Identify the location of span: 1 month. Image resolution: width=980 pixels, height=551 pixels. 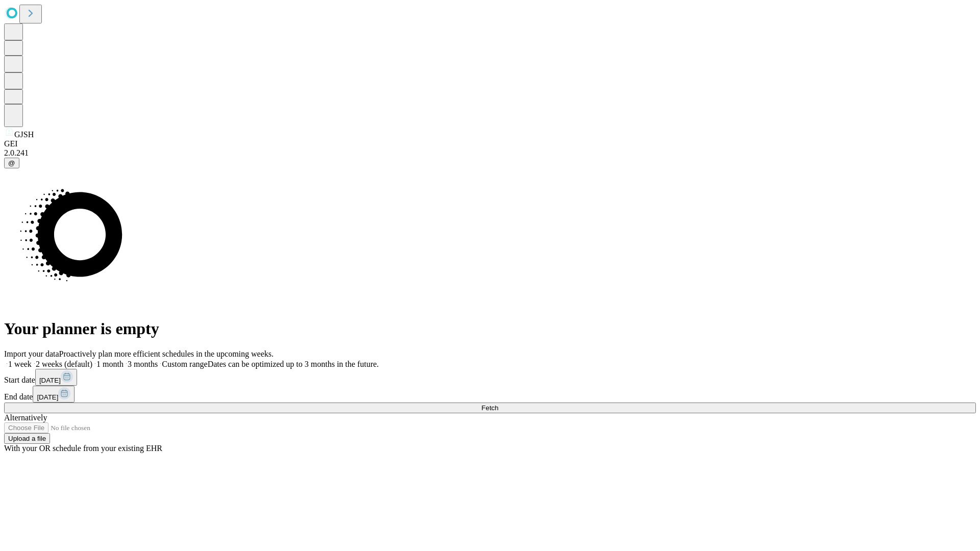
(110, 364).